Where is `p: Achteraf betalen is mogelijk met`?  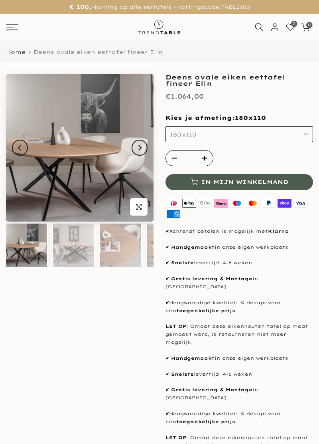
p: Achteraf betalen is mogelijk met is located at coordinates (239, 231).